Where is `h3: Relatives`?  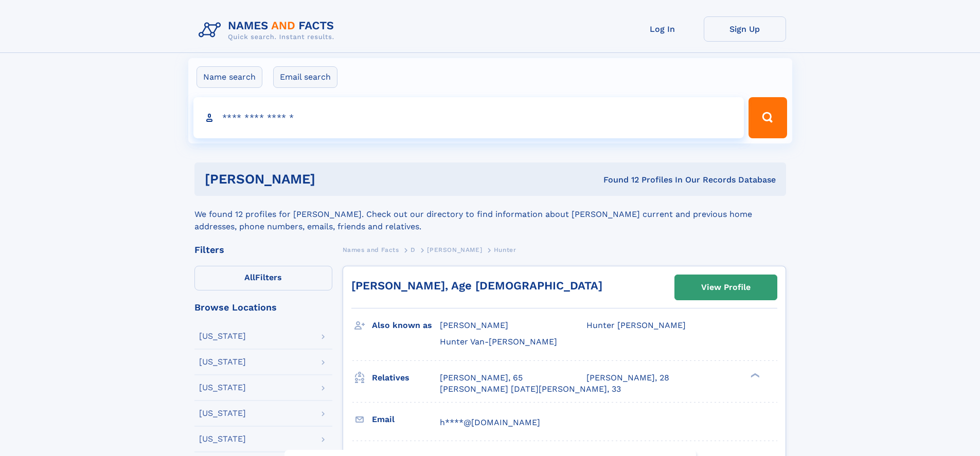 h3: Relatives is located at coordinates (405, 378).